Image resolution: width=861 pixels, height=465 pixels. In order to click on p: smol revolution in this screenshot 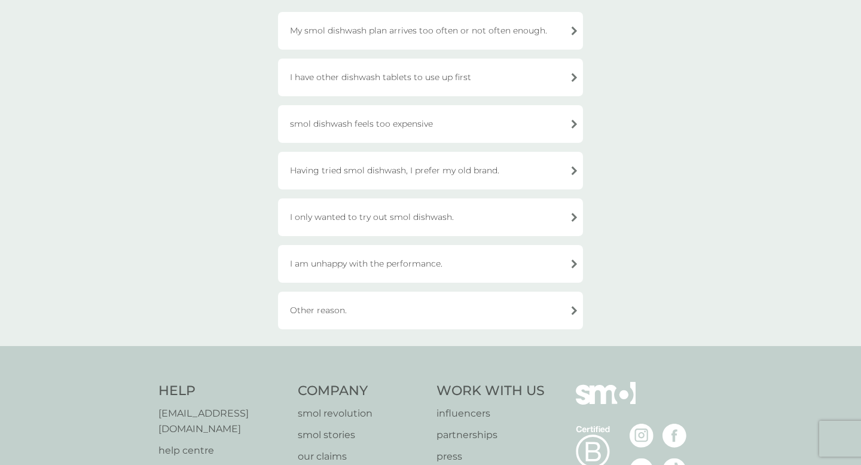, I will do `click(361, 414)`.